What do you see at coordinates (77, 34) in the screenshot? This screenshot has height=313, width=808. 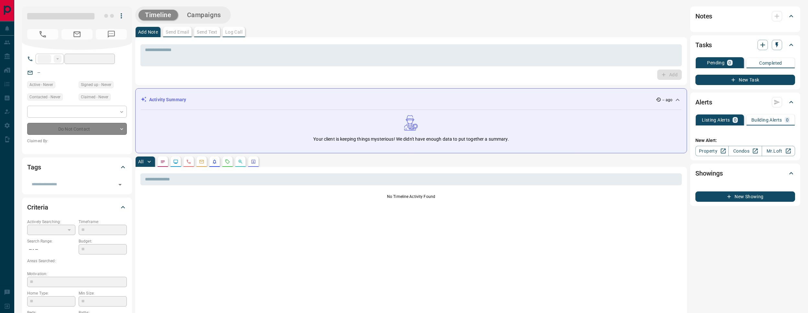 I see `span: No Email` at bounding box center [77, 34].